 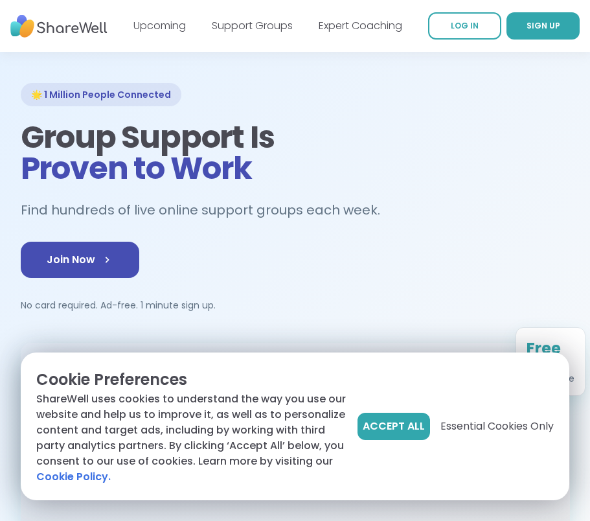 I want to click on a: SIGN UP, so click(x=543, y=26).